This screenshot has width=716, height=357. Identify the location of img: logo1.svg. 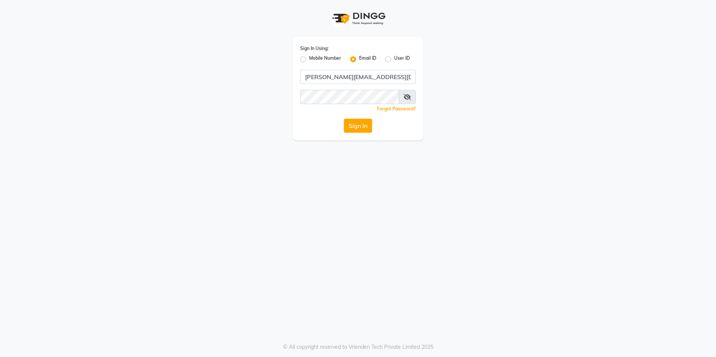
(358, 18).